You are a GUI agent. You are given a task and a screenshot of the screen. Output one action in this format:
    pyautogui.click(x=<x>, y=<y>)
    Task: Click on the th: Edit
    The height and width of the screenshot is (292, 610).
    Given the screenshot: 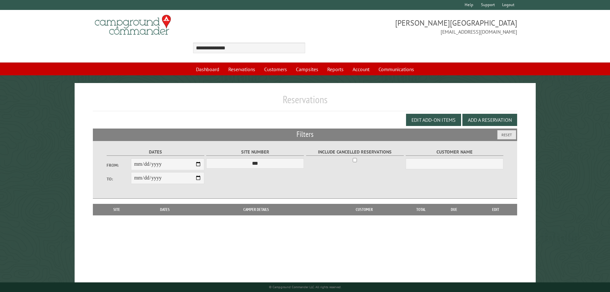 What is the action you would take?
    pyautogui.click(x=496, y=209)
    